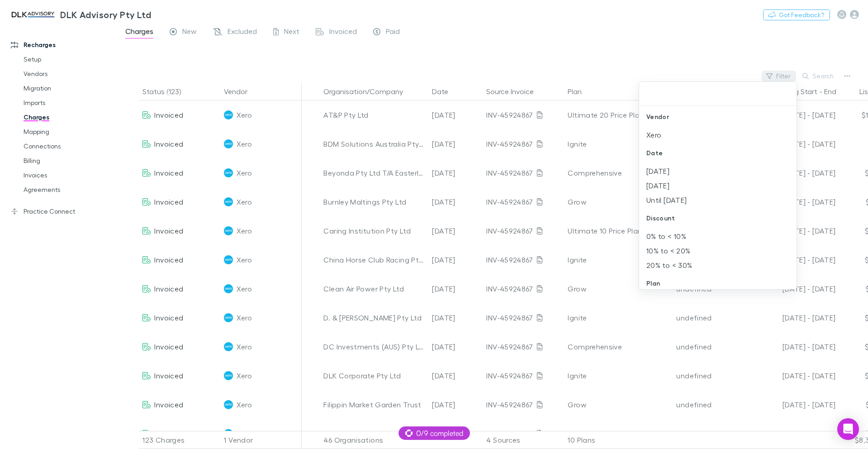 The image size is (868, 449). What do you see at coordinates (718, 236) in the screenshot?
I see `li: 0% to < 10%` at bounding box center [718, 236].